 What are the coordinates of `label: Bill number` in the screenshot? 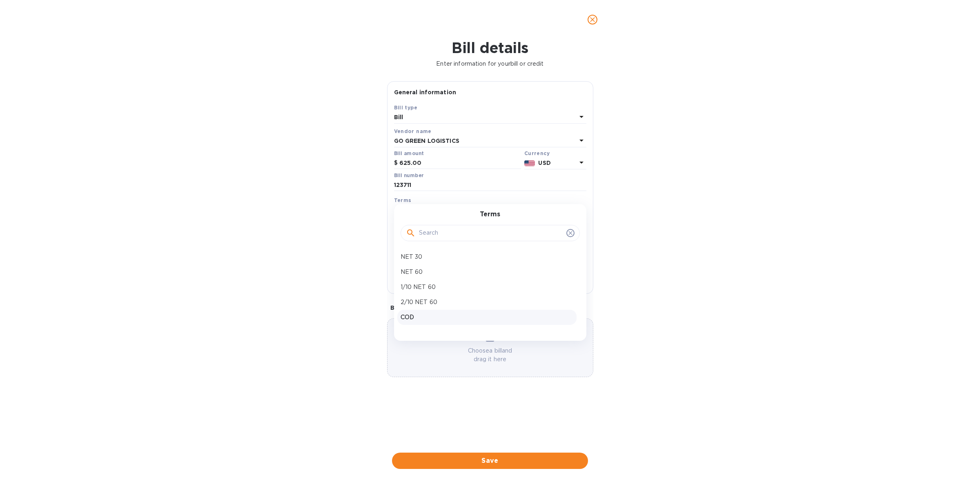 It's located at (409, 175).